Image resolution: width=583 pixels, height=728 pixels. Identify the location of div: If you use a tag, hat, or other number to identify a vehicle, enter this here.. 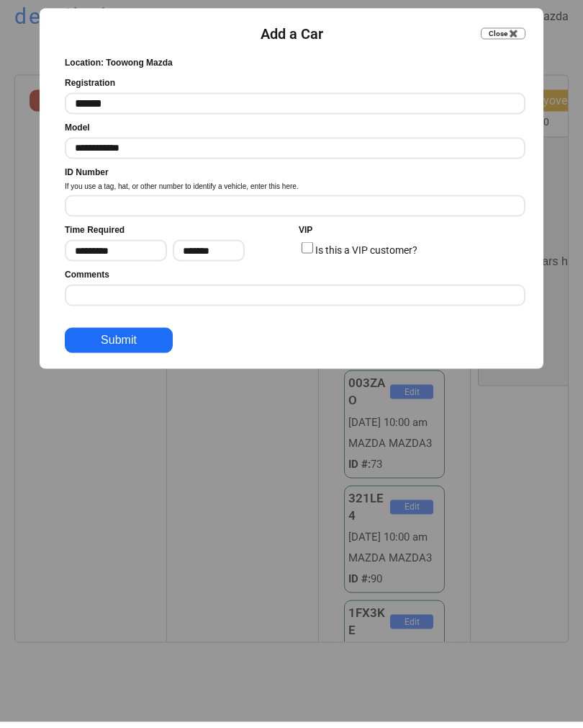
(182, 192).